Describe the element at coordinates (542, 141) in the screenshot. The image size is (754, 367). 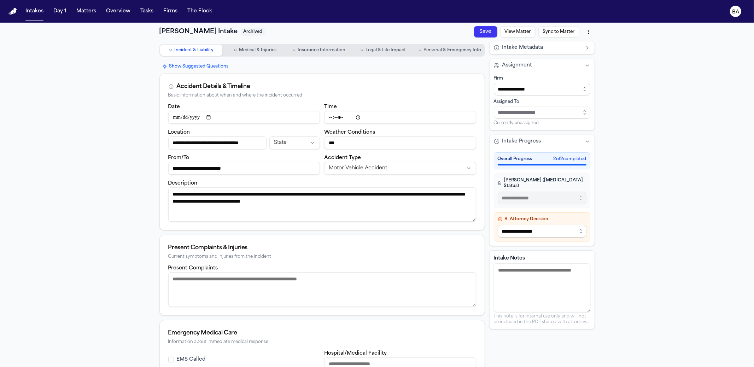
I see `button: Intake Progress` at that location.